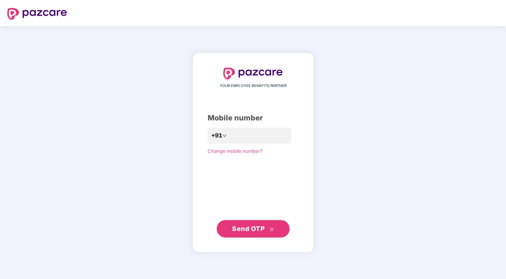  What do you see at coordinates (235, 151) in the screenshot?
I see `a: Change mobile number?` at bounding box center [235, 151].